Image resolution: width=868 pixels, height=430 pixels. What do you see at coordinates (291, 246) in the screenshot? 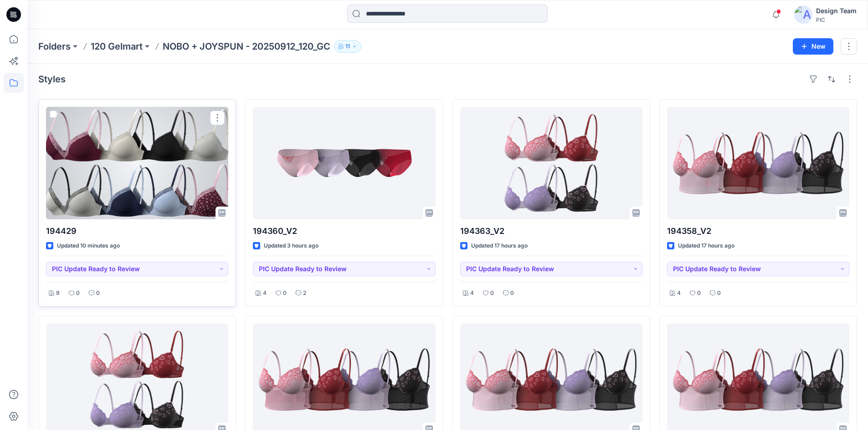
I see `p: Updated 3 hours ago` at bounding box center [291, 246].